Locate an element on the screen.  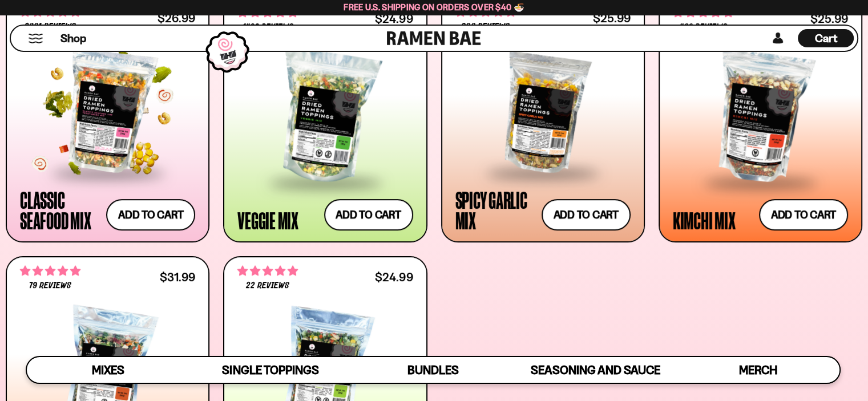
div: $24.99 is located at coordinates (394, 277).